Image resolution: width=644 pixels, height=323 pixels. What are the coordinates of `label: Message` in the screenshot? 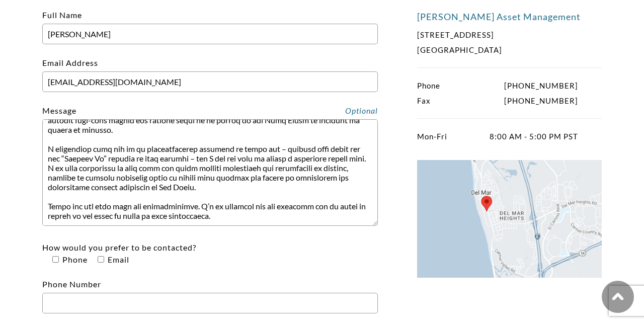 It's located at (59, 110).